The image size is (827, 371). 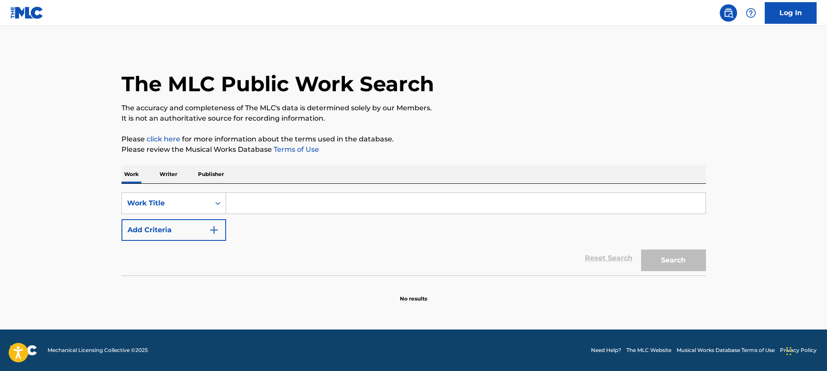 I want to click on p: No results, so click(x=413, y=294).